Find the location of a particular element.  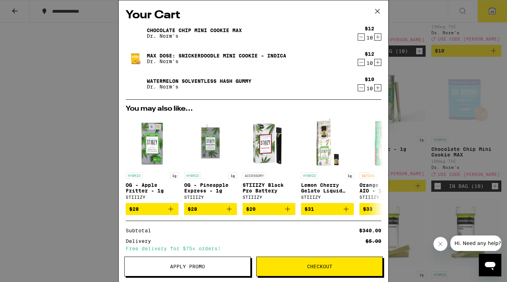

p: OG - Apple Fritter - 1g is located at coordinates (152, 188).